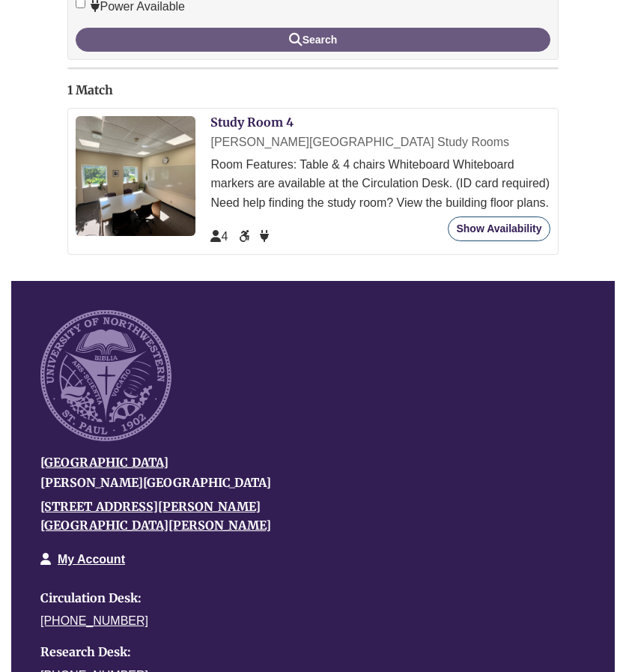  Describe the element at coordinates (135, 176) in the screenshot. I see `img: Study Room 4` at that location.